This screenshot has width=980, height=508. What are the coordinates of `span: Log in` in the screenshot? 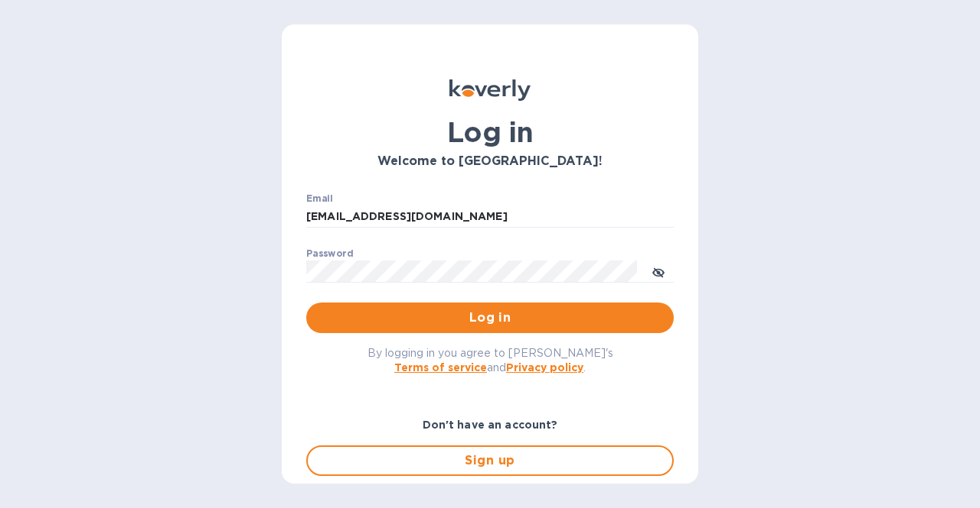 It's located at (490, 318).